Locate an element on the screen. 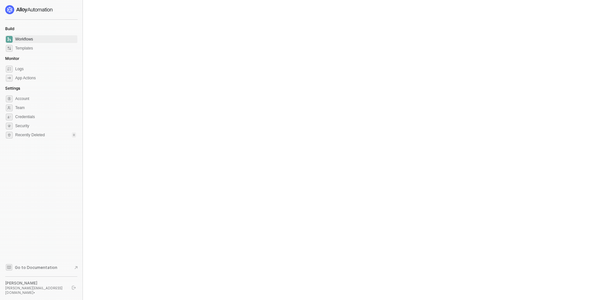 This screenshot has width=604, height=300. span: credentials is located at coordinates (9, 117).